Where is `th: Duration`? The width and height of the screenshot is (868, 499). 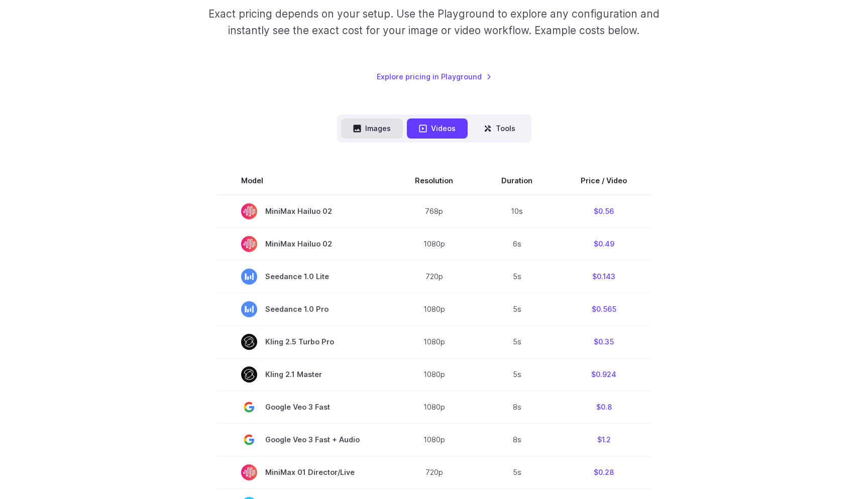
th: Duration is located at coordinates (517, 181).